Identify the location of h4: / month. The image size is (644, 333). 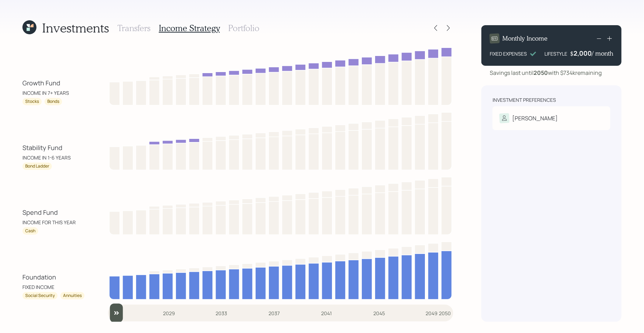
(602, 53).